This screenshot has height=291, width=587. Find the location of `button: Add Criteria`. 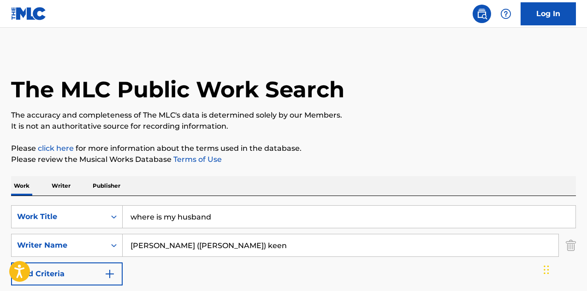

button: Add Criteria is located at coordinates (67, 274).